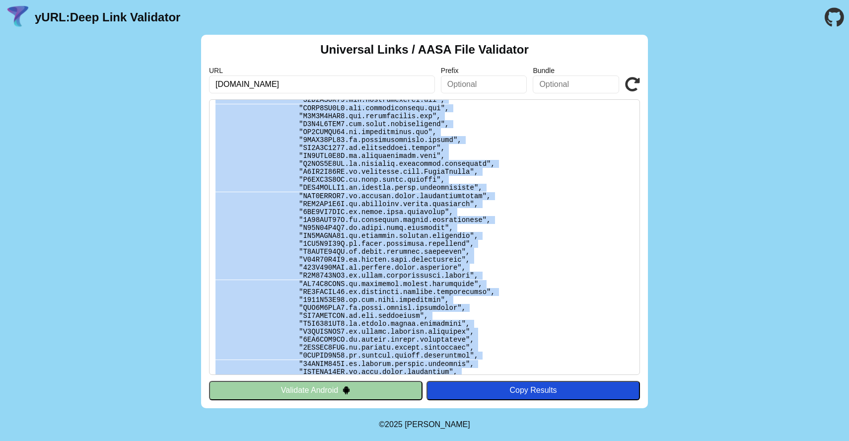  I want to click on button: Copy Results, so click(533, 390).